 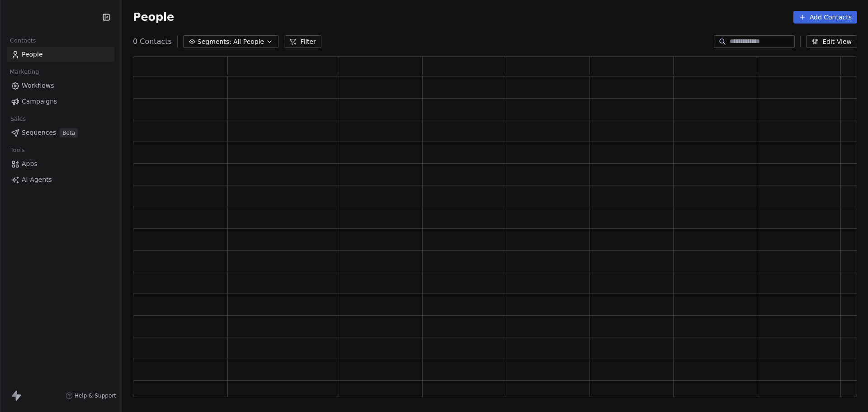 What do you see at coordinates (61, 164) in the screenshot?
I see `a: Apps` at bounding box center [61, 164].